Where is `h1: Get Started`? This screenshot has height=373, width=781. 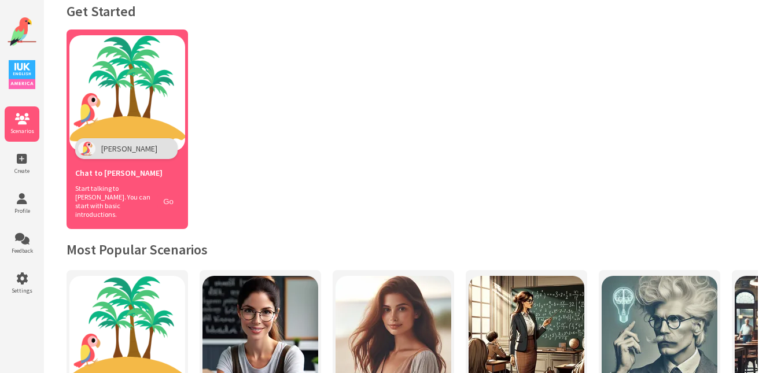 h1: Get Started is located at coordinates (412, 11).